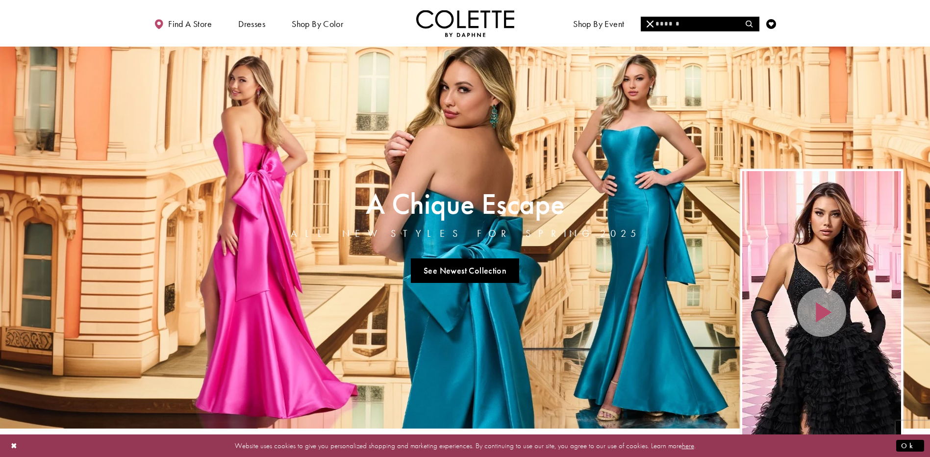  I want to click on a: Meet the designer, so click(685, 23).